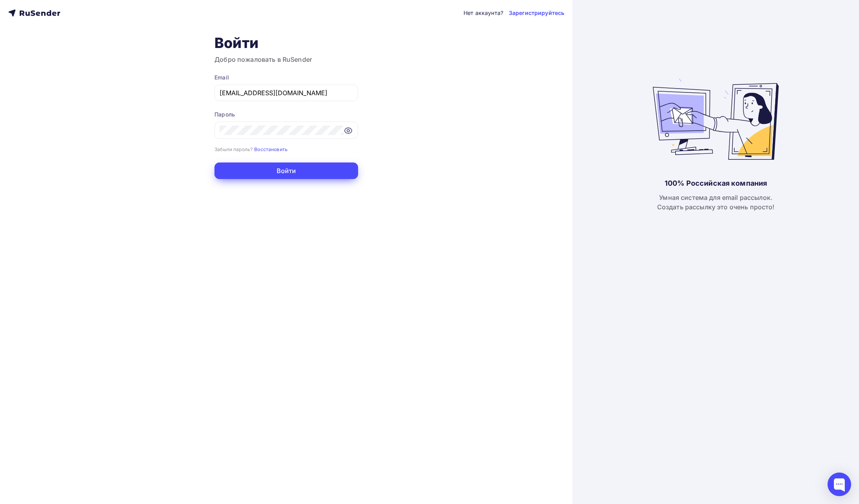 Image resolution: width=859 pixels, height=504 pixels. I want to click on button: Войти, so click(286, 171).